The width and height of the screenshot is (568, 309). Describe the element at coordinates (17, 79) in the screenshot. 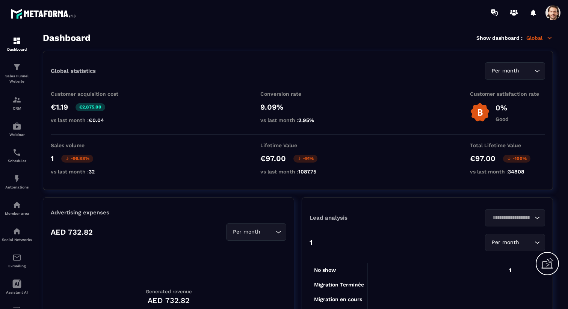

I see `p: Sales Funnel Website` at that location.